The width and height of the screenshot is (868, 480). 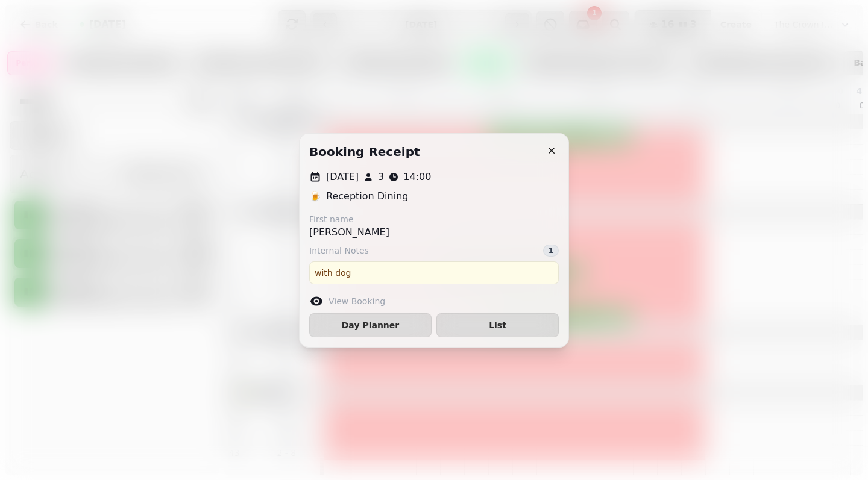 I want to click on p: 3, so click(x=381, y=177).